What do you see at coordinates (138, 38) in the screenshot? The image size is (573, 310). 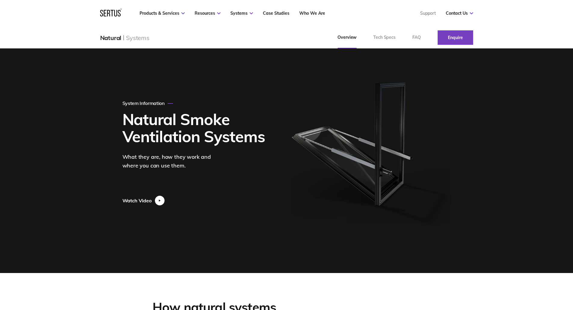 I see `div: Systems` at bounding box center [138, 38].